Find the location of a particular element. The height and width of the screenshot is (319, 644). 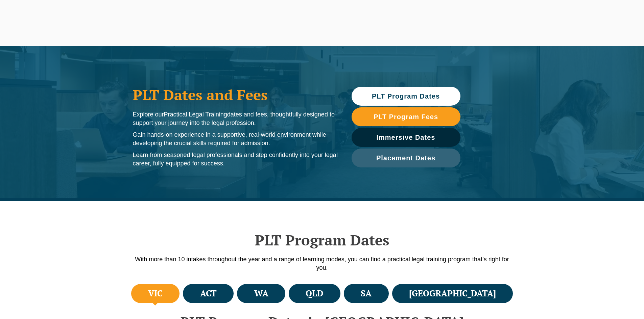

a: PLT Program Dates is located at coordinates (406, 97).